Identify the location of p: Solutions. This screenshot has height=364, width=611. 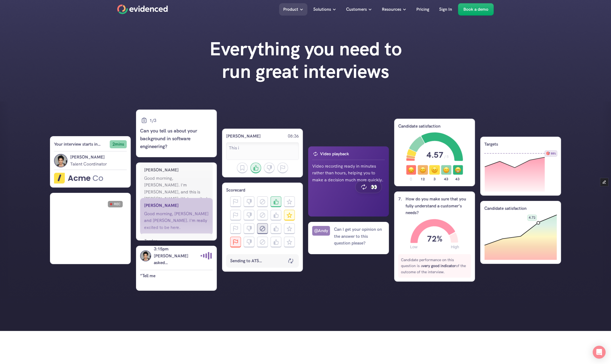
(322, 10).